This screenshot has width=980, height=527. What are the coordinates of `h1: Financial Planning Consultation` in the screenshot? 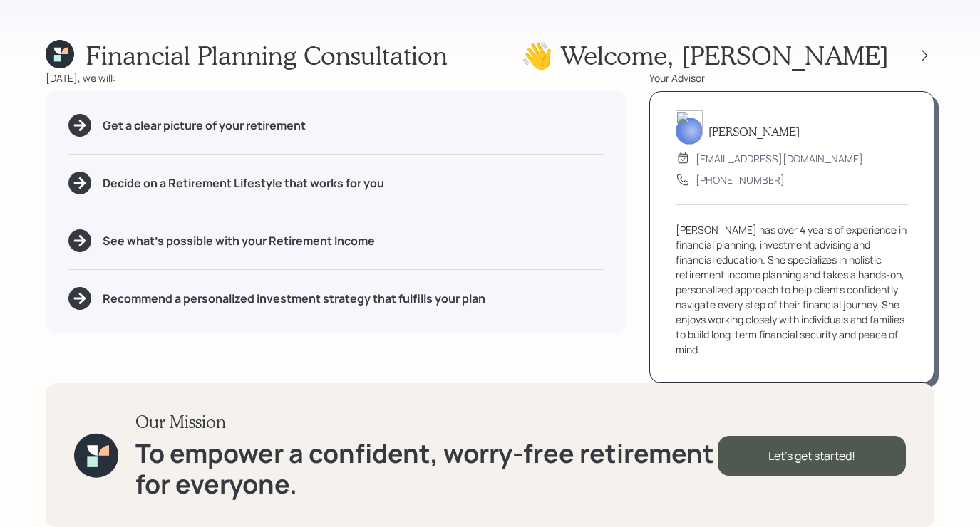 It's located at (267, 55).